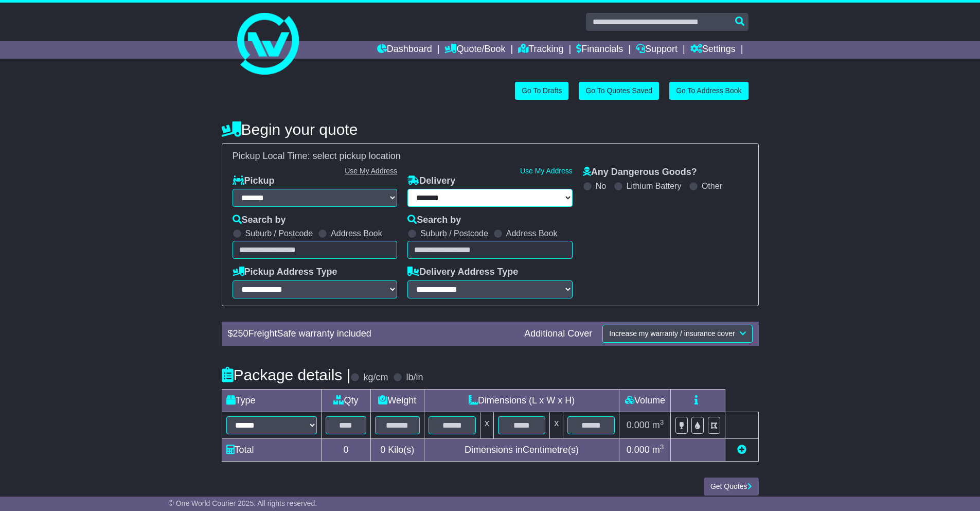 The height and width of the screenshot is (511, 980). I want to click on a: Financials, so click(599, 50).